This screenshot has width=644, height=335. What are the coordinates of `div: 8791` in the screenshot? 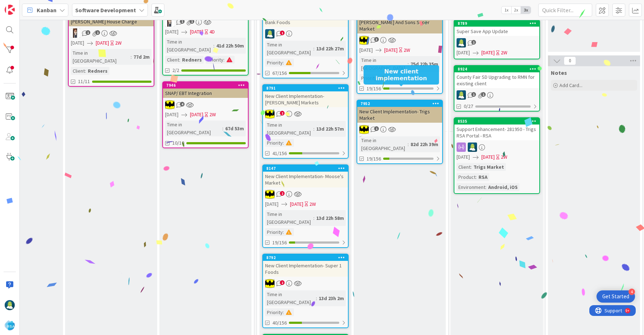 It's located at (307, 88).